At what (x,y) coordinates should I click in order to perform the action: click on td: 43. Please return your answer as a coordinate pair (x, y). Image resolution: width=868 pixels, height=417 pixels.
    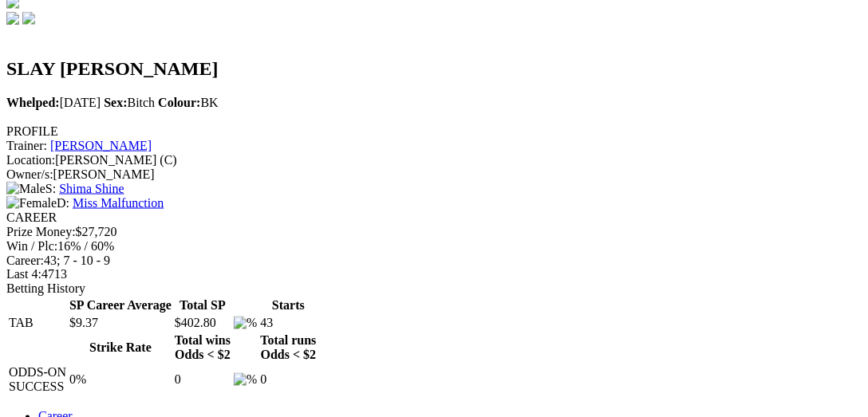
    Looking at the image, I should click on (288, 324).